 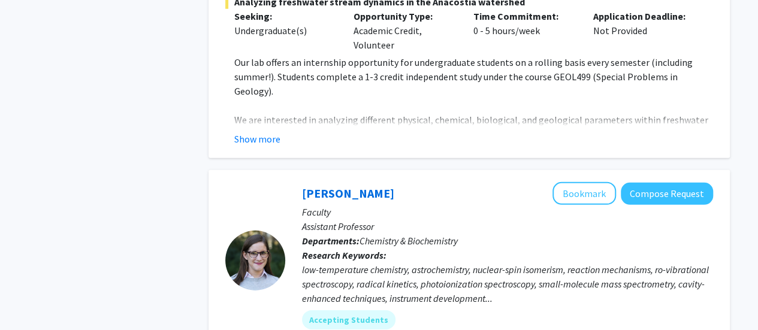 What do you see at coordinates (644, 16) in the screenshot?
I see `p: Application Deadline:` at bounding box center [644, 16].